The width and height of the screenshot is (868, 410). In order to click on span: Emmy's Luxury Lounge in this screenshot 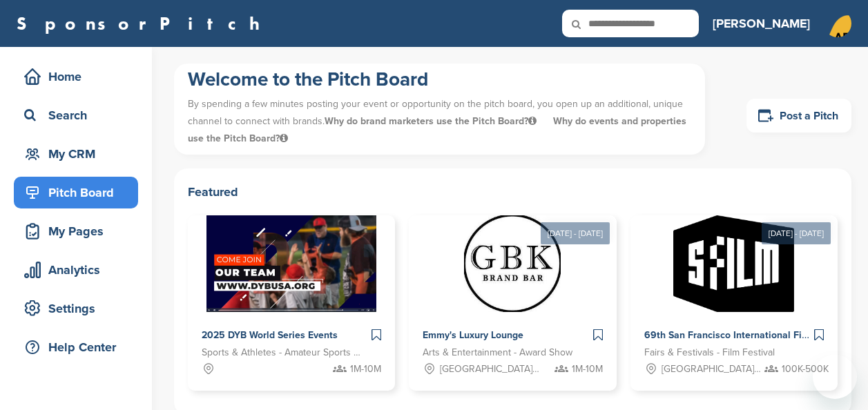, I will do `click(473, 335)`.